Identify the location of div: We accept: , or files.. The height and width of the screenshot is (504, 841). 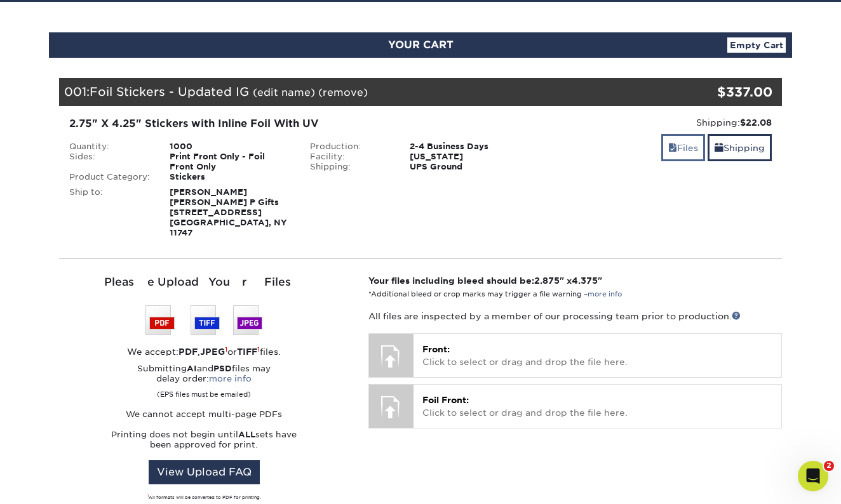
(204, 352).